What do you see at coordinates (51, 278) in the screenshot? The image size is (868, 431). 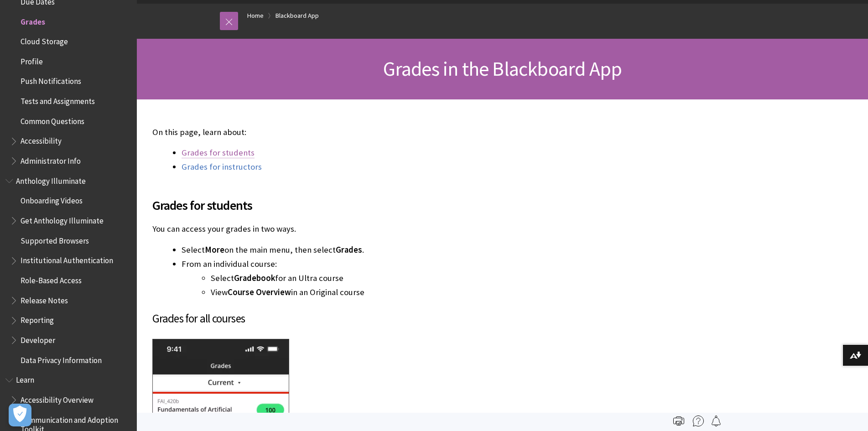 I see `span: Role-Based Access` at bounding box center [51, 278].